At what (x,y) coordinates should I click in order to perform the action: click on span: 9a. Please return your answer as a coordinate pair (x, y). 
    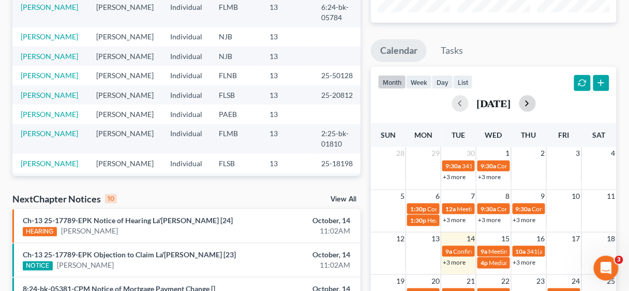
    Looking at the image, I should click on (449, 251).